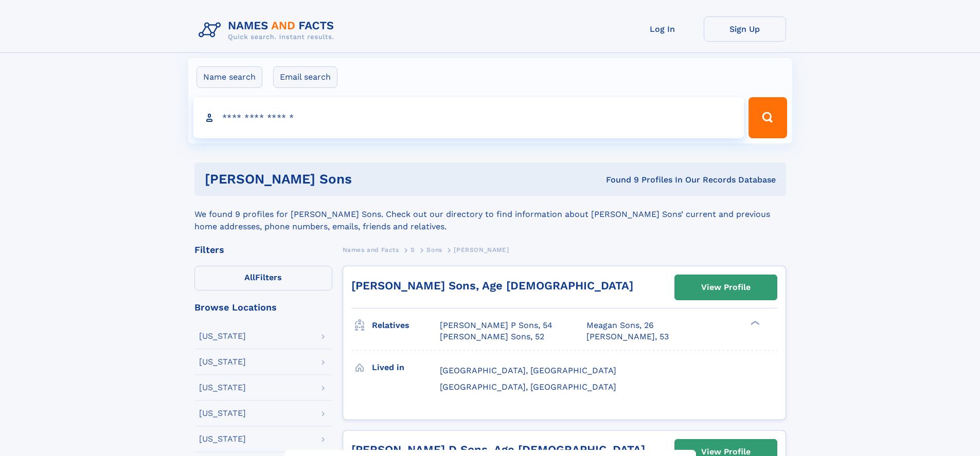  Describe the element at coordinates (620, 325) in the screenshot. I see `a: Meagan Sons, 26` at that location.